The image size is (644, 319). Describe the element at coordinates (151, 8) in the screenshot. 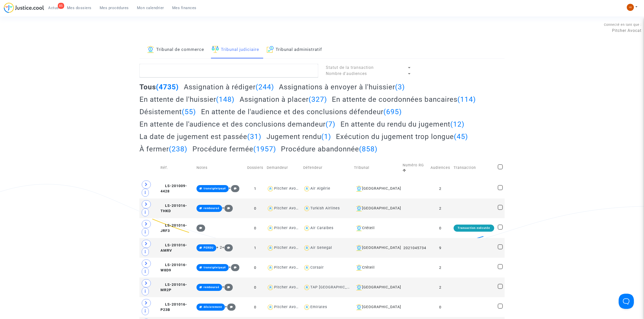

I see `span: Mon calendrier` at that location.